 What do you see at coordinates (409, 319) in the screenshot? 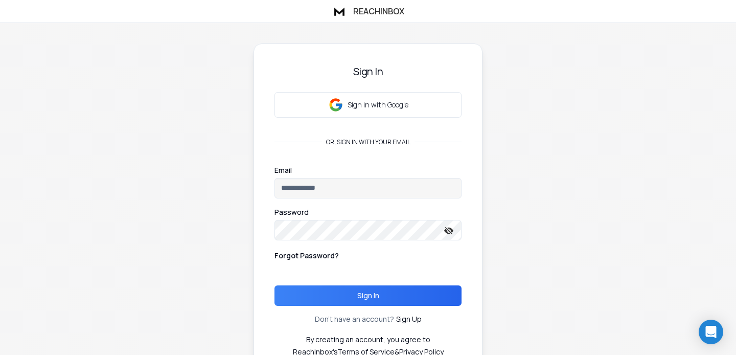
I see `a: Sign Up` at bounding box center [409, 319].